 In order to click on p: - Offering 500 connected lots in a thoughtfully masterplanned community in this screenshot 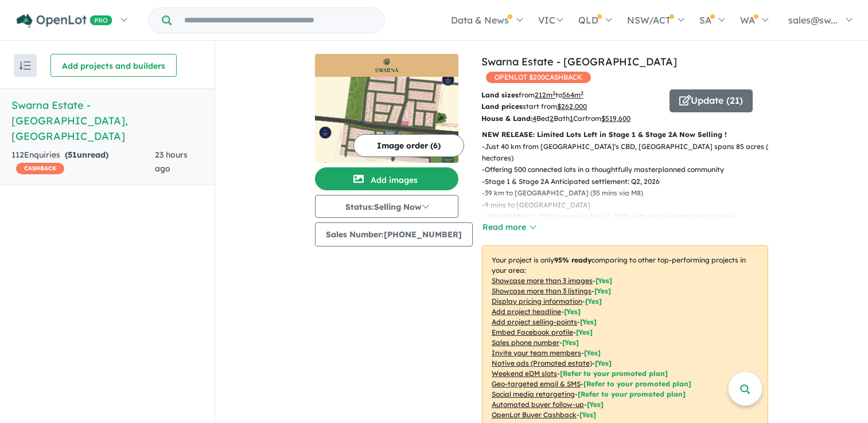, I will do `click(629, 170)`.